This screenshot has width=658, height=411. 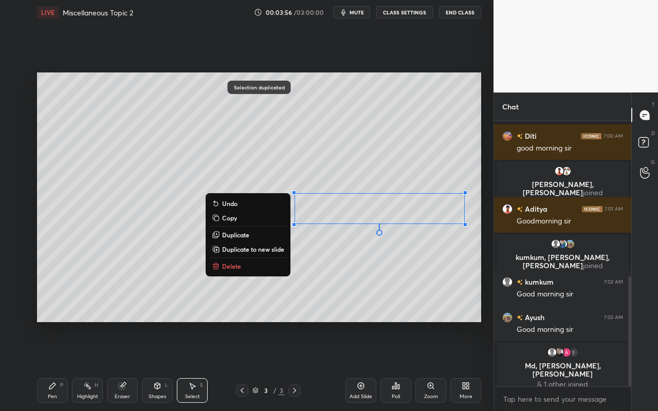 I want to click on div: grid, so click(x=562, y=253).